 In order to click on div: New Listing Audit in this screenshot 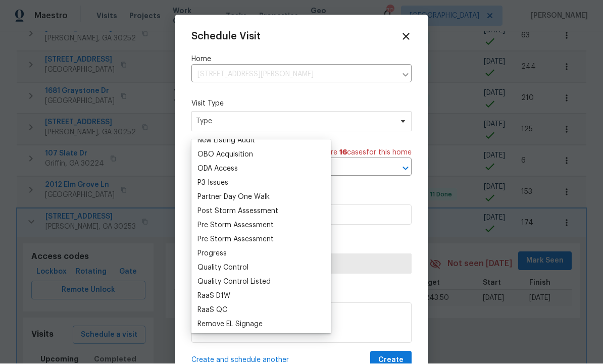, I will do `click(226, 141)`.